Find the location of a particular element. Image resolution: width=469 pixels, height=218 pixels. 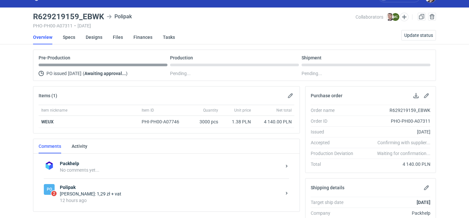

h2: Items (1) is located at coordinates (48, 96).